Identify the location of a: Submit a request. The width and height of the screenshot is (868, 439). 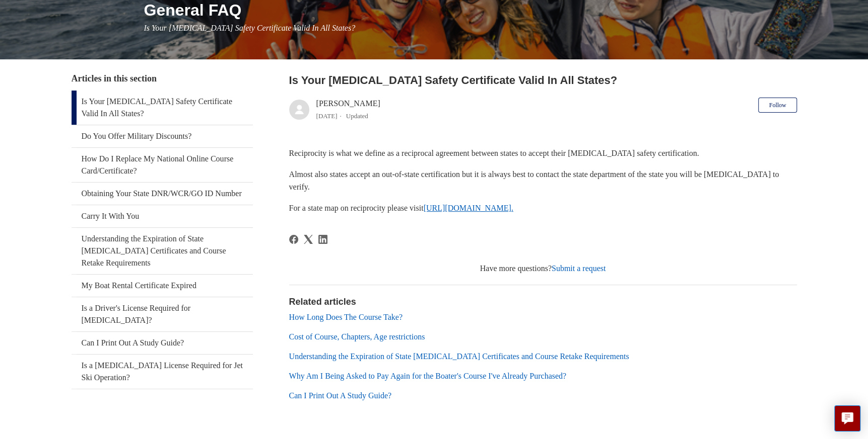
(579, 268).